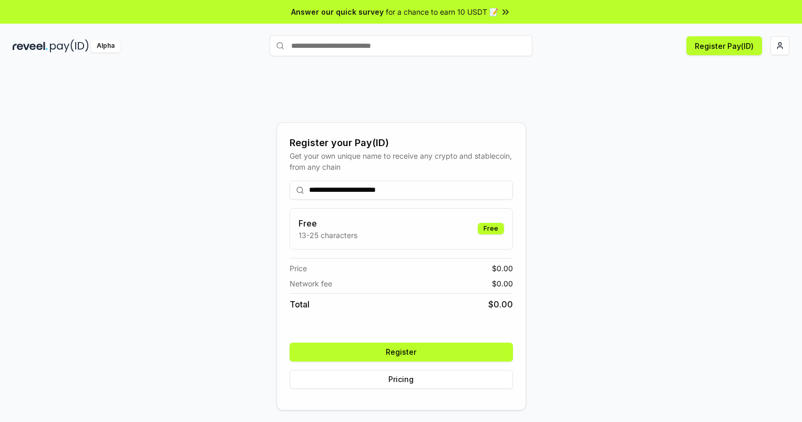 This screenshot has width=802, height=422. I want to click on button: Pricing, so click(401, 380).